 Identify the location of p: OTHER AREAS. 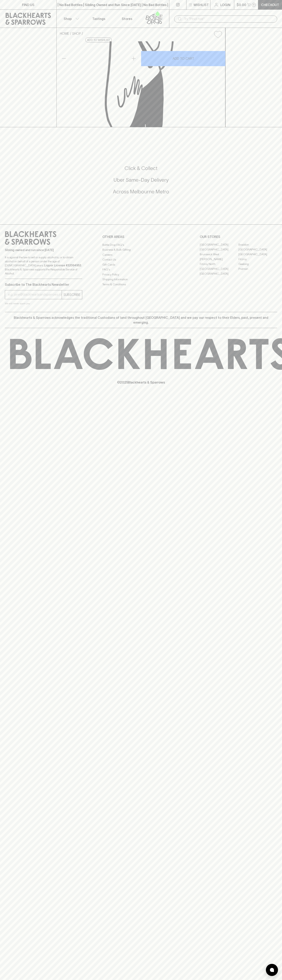
(141, 237).